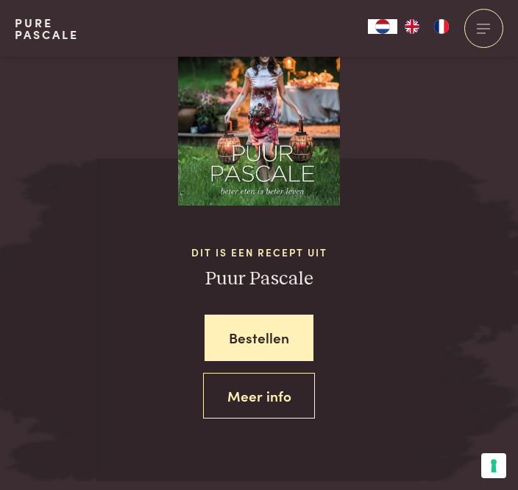  What do you see at coordinates (442, 27) in the screenshot?
I see `a: FR` at bounding box center [442, 27].